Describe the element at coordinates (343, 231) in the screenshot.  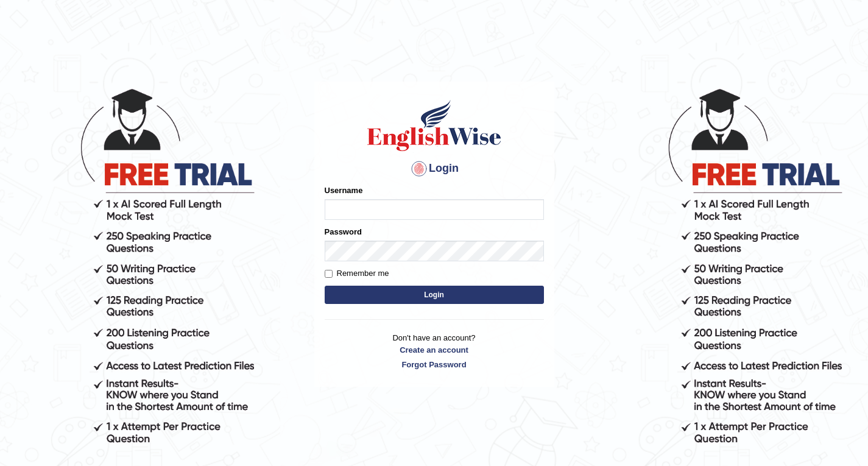
I see `label: Password` at that location.